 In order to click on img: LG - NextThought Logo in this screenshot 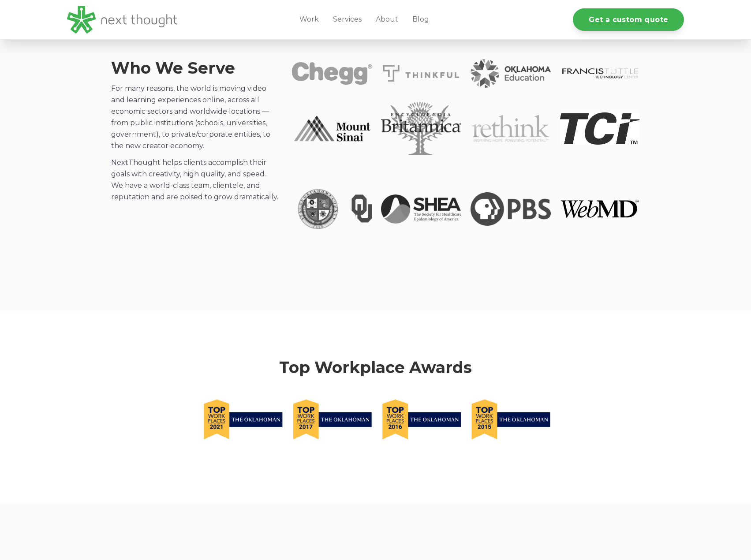, I will do `click(122, 19)`.